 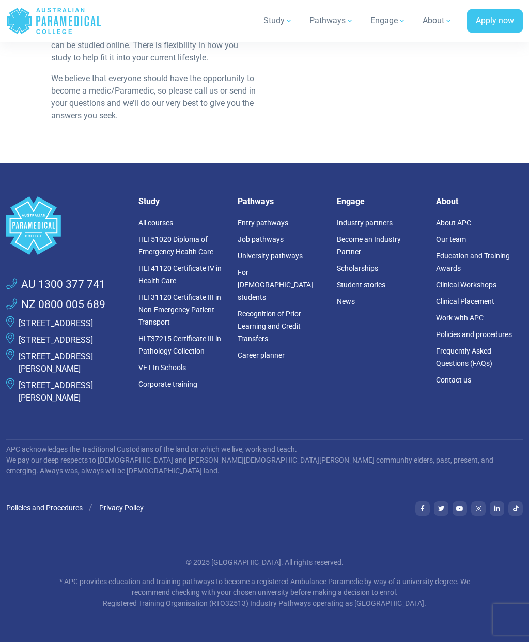 I want to click on a: Scholarships, so click(x=358, y=268).